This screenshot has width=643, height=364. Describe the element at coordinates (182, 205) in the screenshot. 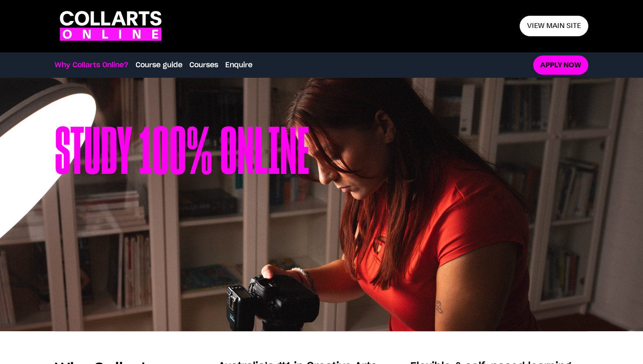

I see `h1: Study 100% online` at that location.